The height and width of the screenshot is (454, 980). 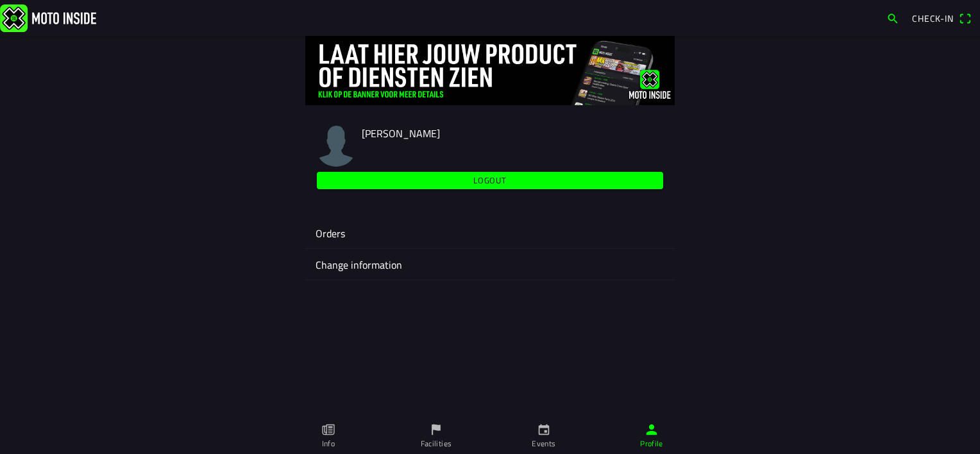 I want to click on ion-label: Orders, so click(x=490, y=234).